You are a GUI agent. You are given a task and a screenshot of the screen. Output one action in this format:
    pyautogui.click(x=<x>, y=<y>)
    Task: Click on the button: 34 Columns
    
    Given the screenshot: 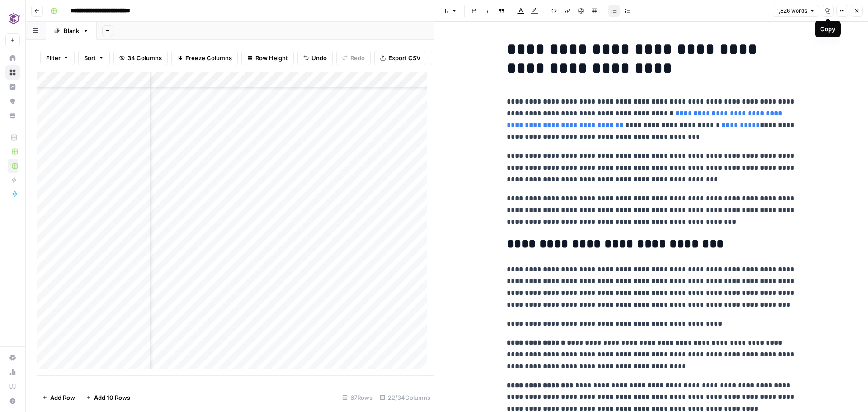 What is the action you would take?
    pyautogui.click(x=140, y=58)
    